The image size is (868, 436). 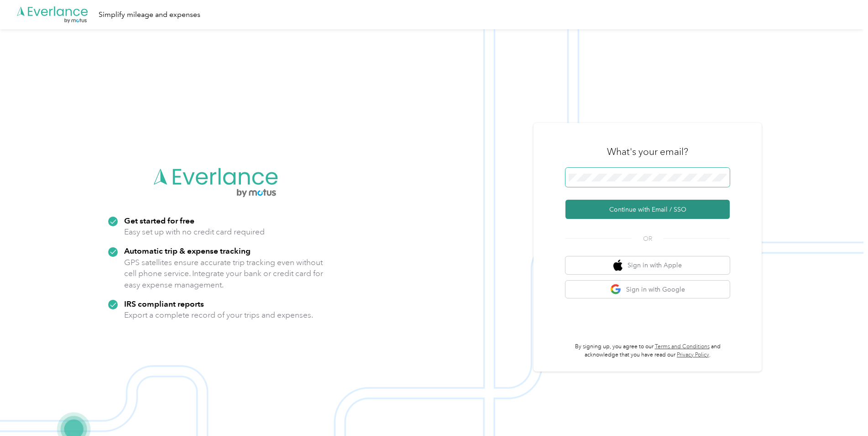 What do you see at coordinates (224, 274) in the screenshot?
I see `p: GPS satellites ensure accurate trip tracking even without cell phone service. Integrate your bank...` at bounding box center [224, 274].